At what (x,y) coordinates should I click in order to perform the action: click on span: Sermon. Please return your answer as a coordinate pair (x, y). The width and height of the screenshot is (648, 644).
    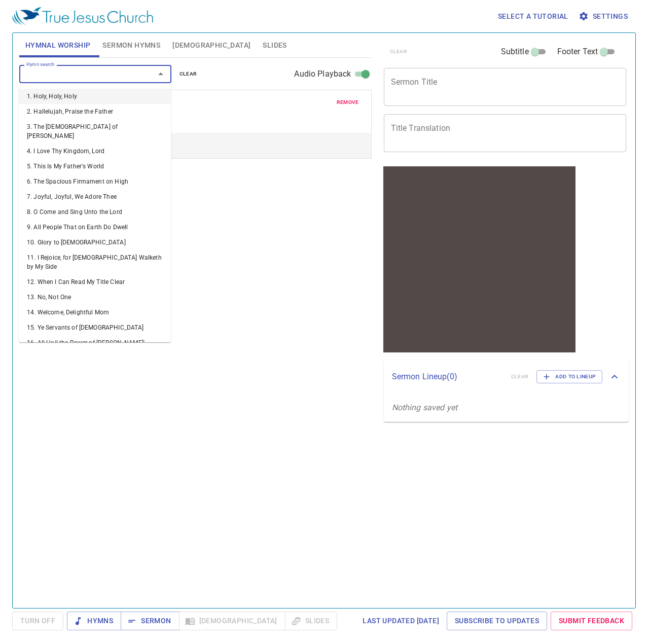
    Looking at the image, I should click on (149, 620).